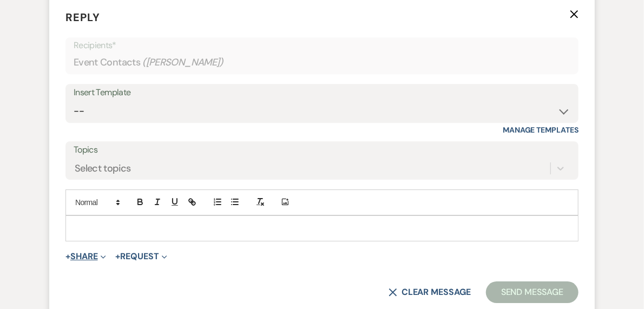 This screenshot has height=309, width=644. I want to click on p: Recipients*, so click(322, 45).